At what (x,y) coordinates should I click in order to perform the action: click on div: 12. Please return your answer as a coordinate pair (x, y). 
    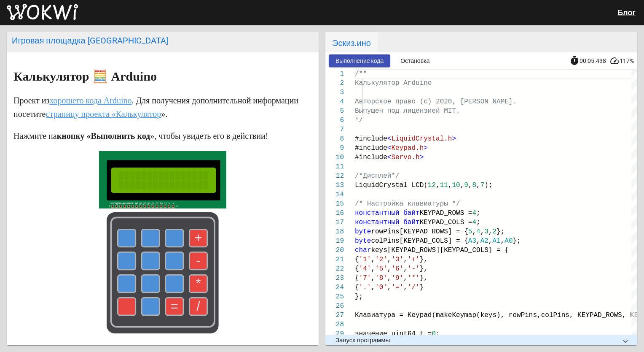
    Looking at the image, I should click on (334, 176).